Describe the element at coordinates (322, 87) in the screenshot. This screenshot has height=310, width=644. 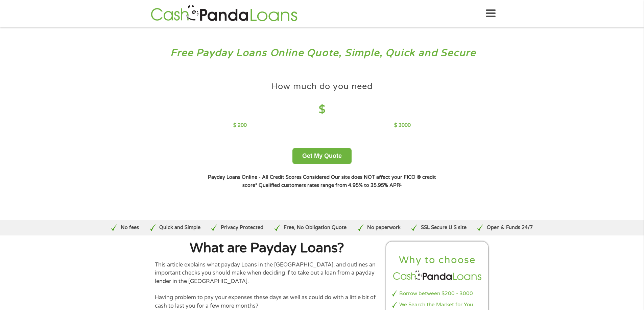
I see `h4: How much do you need` at that location.